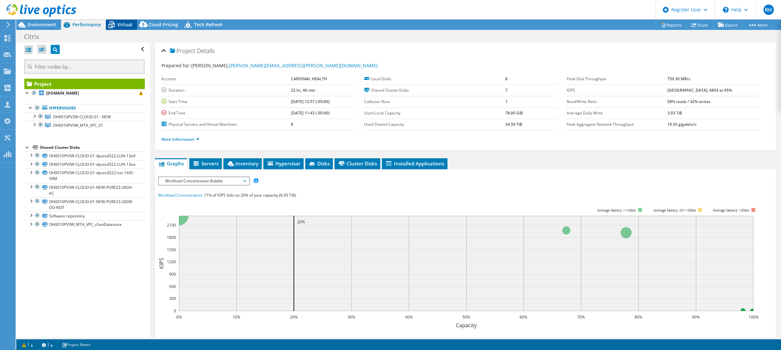 This screenshot has width=781, height=350. What do you see at coordinates (688, 101) in the screenshot?
I see `b: 58% reads / 42% writes` at bounding box center [688, 101].